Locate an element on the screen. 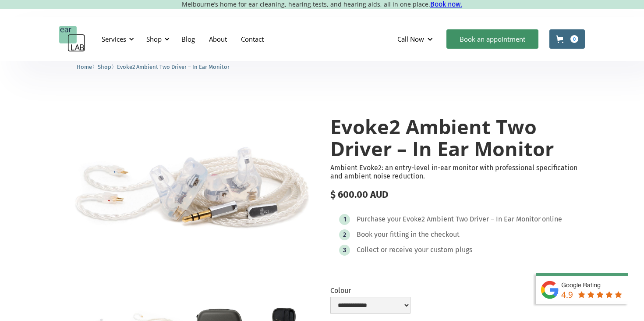 This screenshot has height=321, width=644. a: Open cart is located at coordinates (567, 39).